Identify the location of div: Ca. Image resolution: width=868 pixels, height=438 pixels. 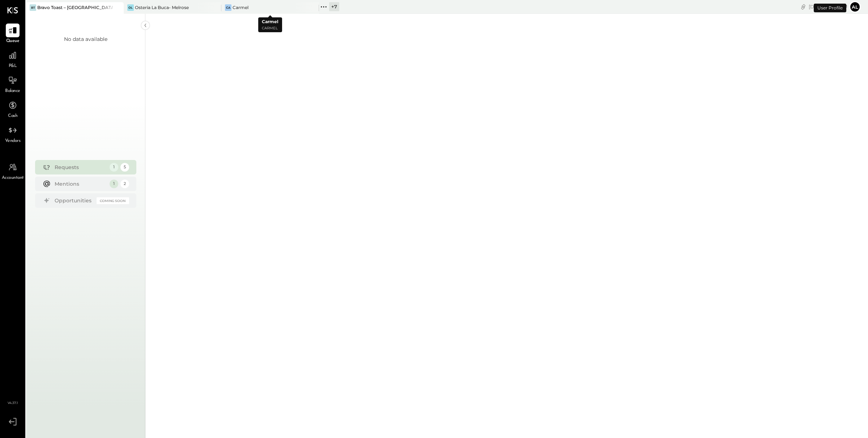
(228, 7).